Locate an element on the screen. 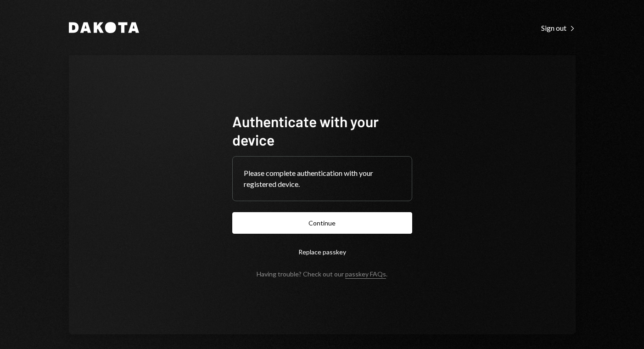  button: Replace passkey is located at coordinates (322, 252).